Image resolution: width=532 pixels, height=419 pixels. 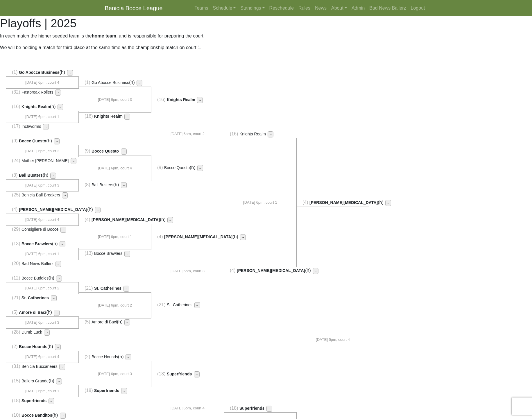 What do you see at coordinates (224, 8) in the screenshot?
I see `a: Schedule` at bounding box center [224, 8].